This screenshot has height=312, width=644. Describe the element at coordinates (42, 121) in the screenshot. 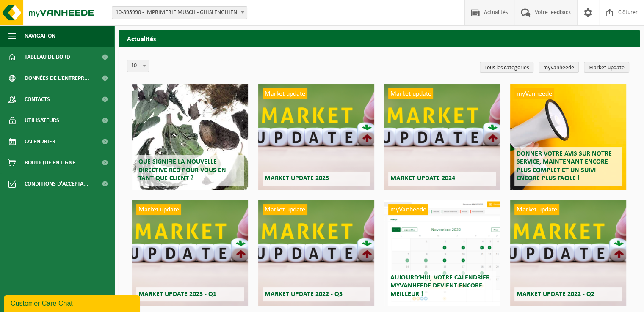

I see `span: Utilisateurs` at that location.